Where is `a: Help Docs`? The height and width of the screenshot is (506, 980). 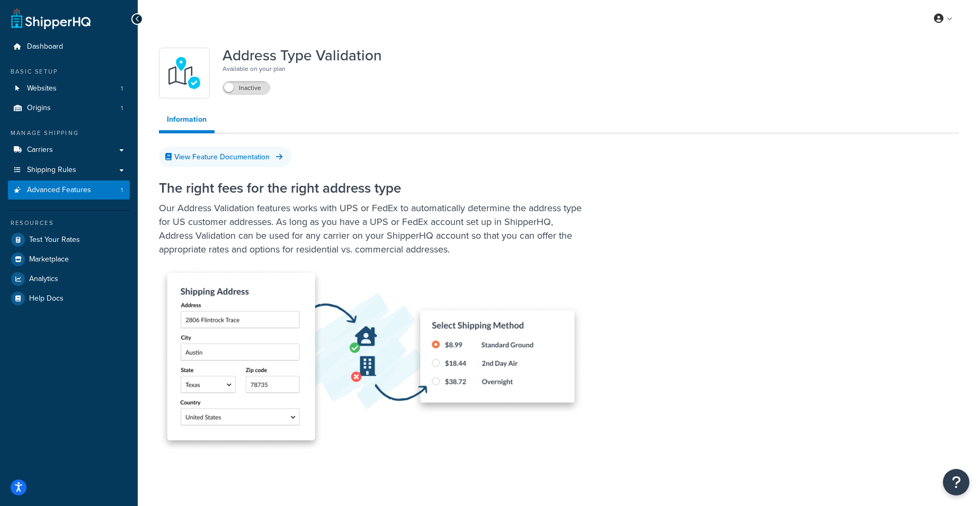 a: Help Docs is located at coordinates (69, 299).